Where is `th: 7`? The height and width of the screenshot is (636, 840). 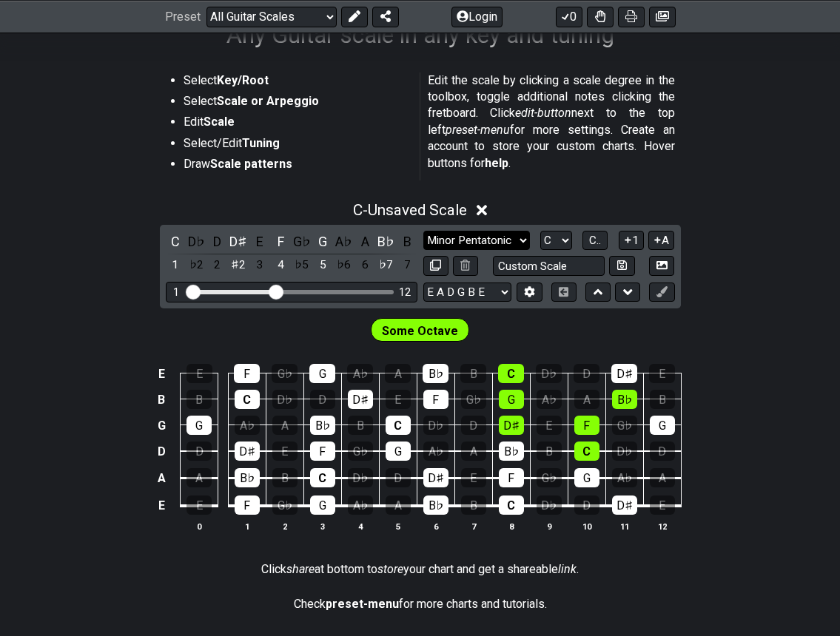
th: 7 is located at coordinates (473, 526).